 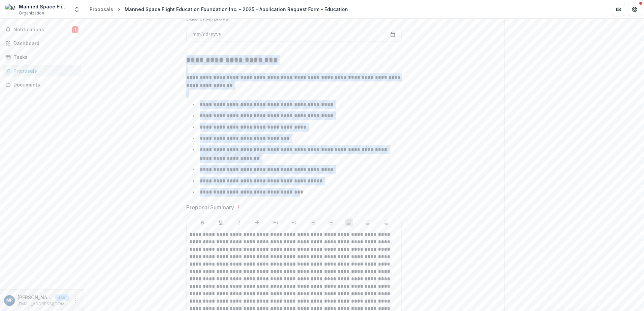 What do you see at coordinates (349, 222) in the screenshot?
I see `button: Align Left` at bounding box center [349, 222].